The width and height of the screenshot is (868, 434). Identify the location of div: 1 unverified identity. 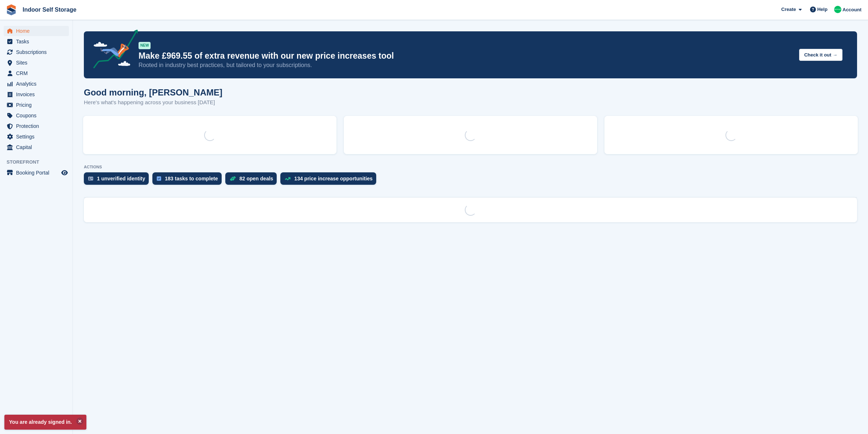
(121, 179).